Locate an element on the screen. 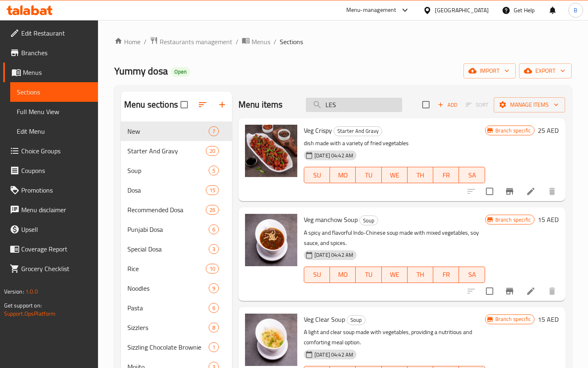 The height and width of the screenshot is (368, 588). div: Recommended Dosa26 is located at coordinates (176, 209).